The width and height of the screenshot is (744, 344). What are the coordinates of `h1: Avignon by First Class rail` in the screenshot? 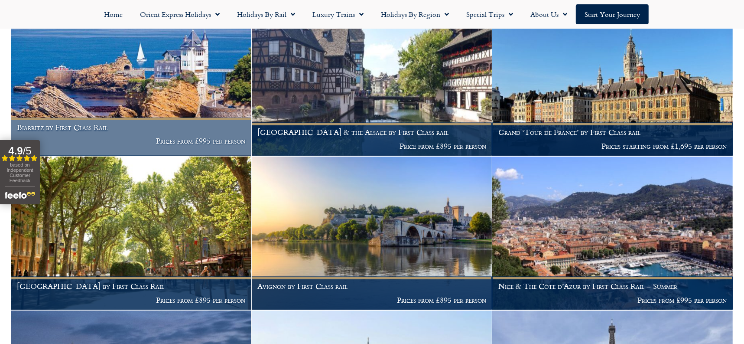 It's located at (372, 286).